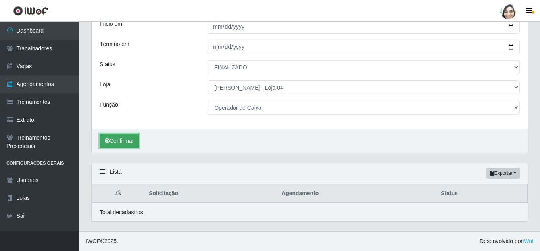  What do you see at coordinates (107, 64) in the screenshot?
I see `label: Status` at bounding box center [107, 64].